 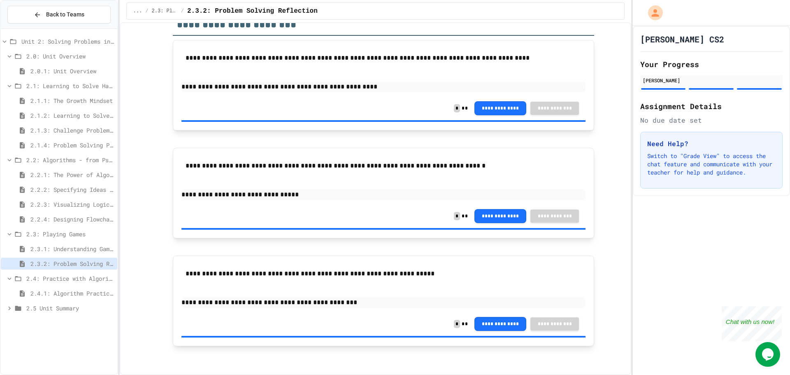 What do you see at coordinates (711, 106) in the screenshot?
I see `h2: Assignment Details` at bounding box center [711, 106].